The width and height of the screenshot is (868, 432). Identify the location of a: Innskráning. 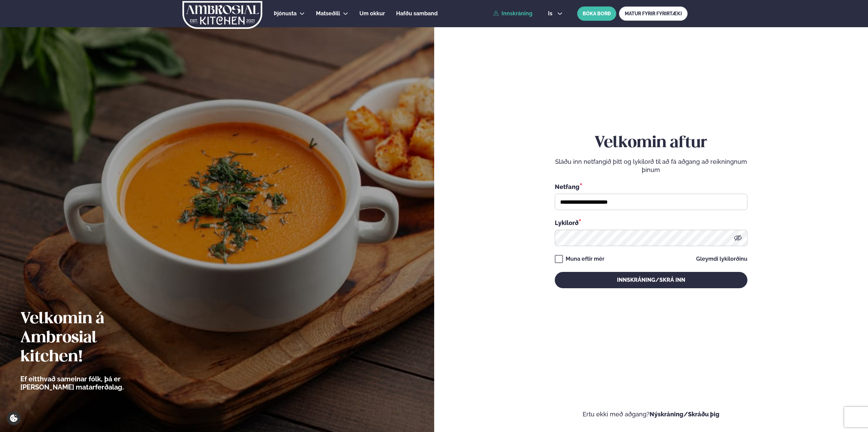
(512, 14).